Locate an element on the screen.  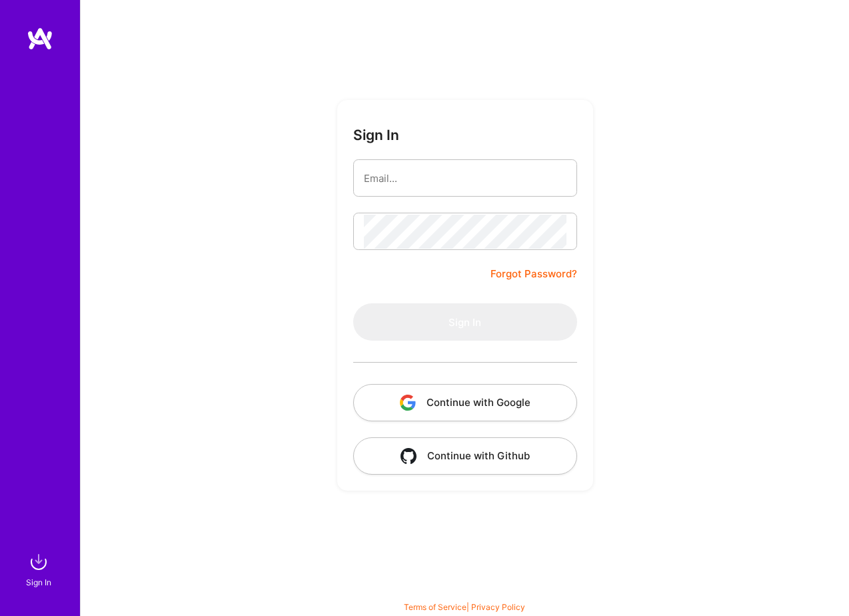
div: Sign In is located at coordinates (39, 582).